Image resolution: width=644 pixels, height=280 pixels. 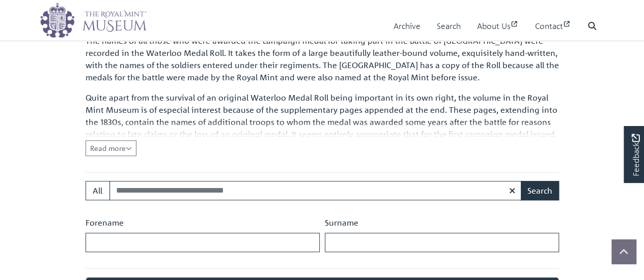 I want to click on a: About Us, so click(x=498, y=26).